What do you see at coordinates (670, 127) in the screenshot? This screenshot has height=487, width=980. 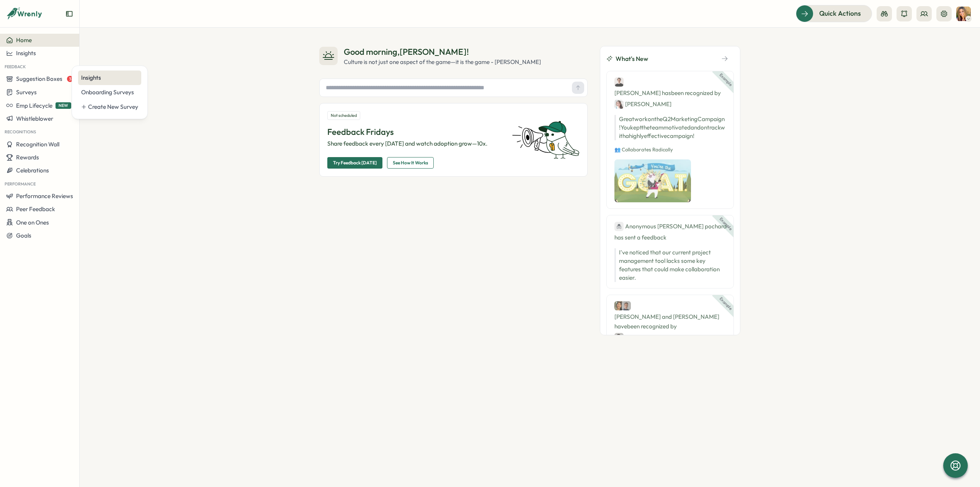 I see `p: Great work on the Q2 Marketing Campaign! You kept the team motivated and on track with a highly e...` at bounding box center [670, 127].